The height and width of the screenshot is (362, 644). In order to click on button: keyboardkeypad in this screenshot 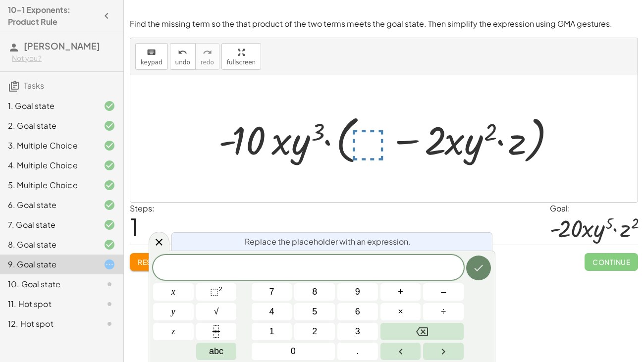, I will do `click(151, 56)`.